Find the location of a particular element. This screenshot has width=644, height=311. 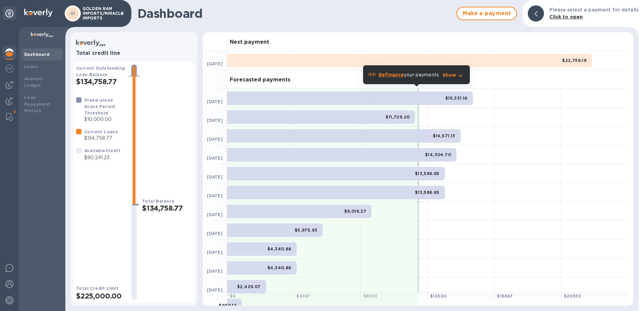

img: Logo is located at coordinates (38, 13).